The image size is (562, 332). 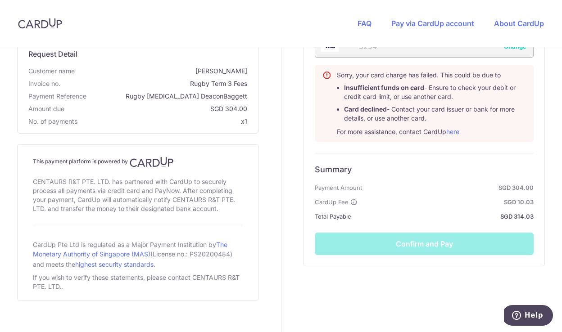 I want to click on span: translation missing: en.request_detail, so click(x=53, y=54).